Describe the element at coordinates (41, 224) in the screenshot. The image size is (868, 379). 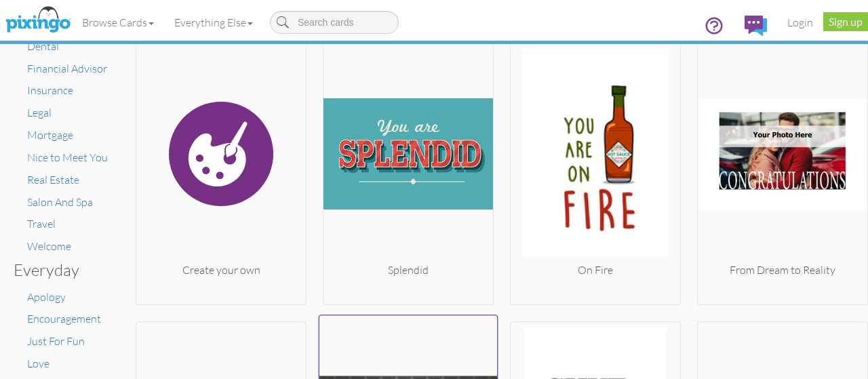
I see `a: Travel` at that location.